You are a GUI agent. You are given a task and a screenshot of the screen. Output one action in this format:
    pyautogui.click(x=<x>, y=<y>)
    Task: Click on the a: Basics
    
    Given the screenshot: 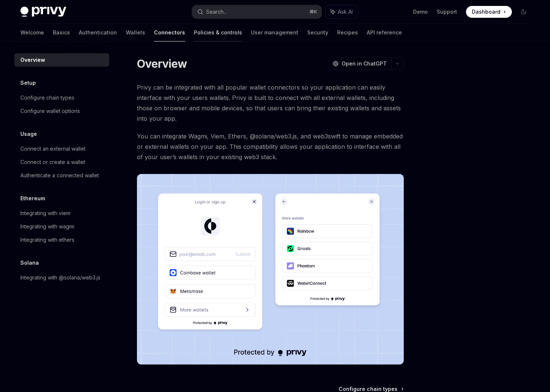 What is the action you would take?
    pyautogui.click(x=61, y=33)
    